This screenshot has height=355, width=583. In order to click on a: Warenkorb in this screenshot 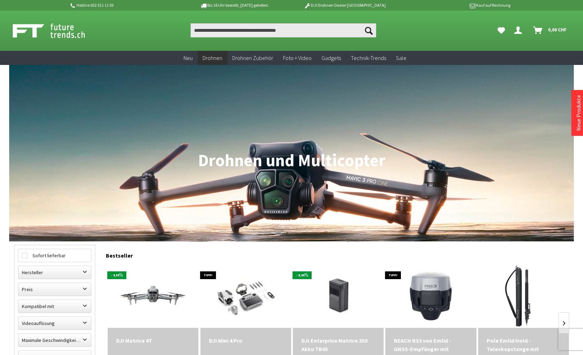, I will do `click(550, 30)`.